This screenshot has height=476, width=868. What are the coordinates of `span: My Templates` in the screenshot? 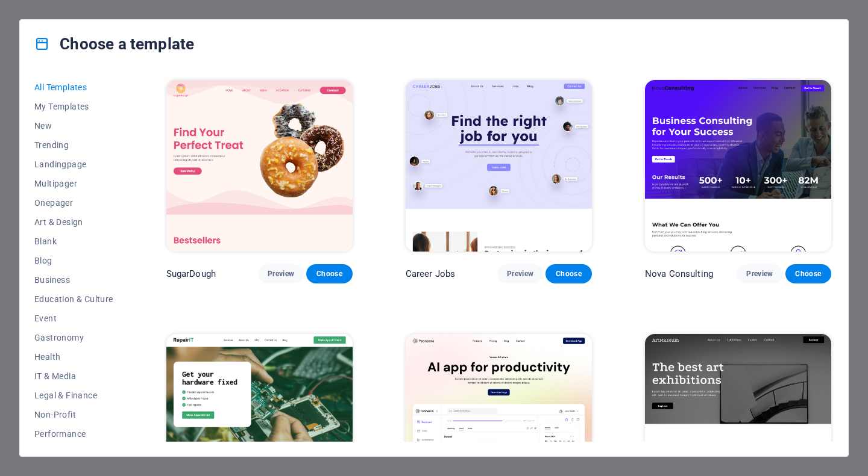 It's located at (74, 106).